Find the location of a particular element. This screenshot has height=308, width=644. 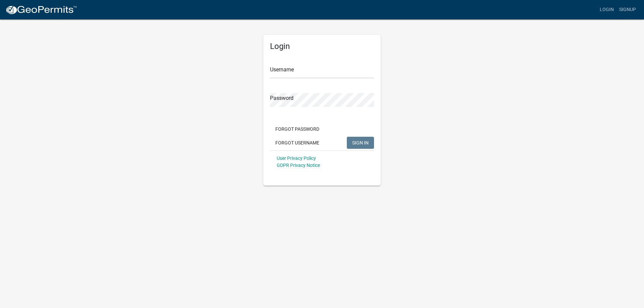

button: Forgot Username is located at coordinates (297, 143).